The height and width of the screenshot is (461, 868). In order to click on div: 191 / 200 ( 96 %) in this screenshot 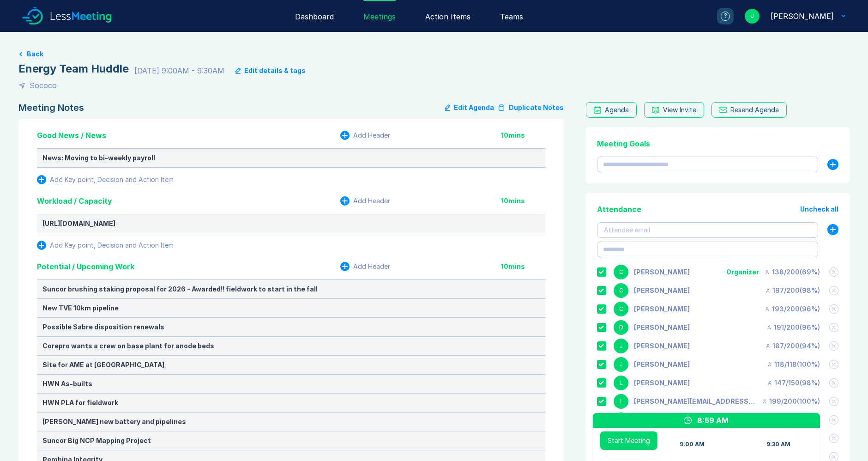, I will do `click(793, 327)`.